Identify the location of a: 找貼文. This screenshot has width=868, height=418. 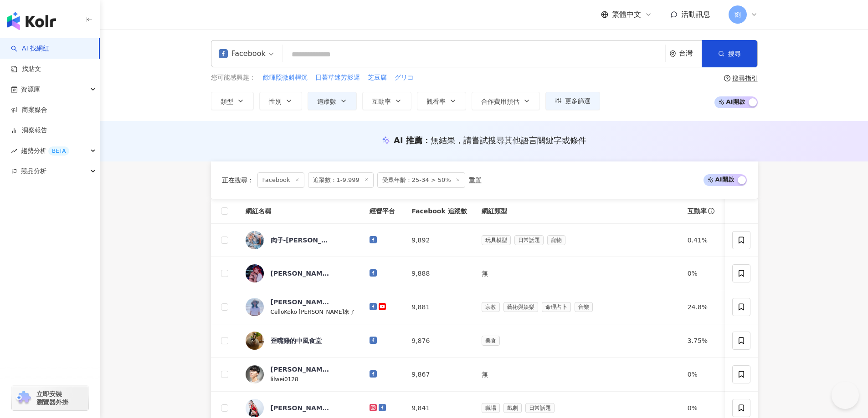
(26, 69).